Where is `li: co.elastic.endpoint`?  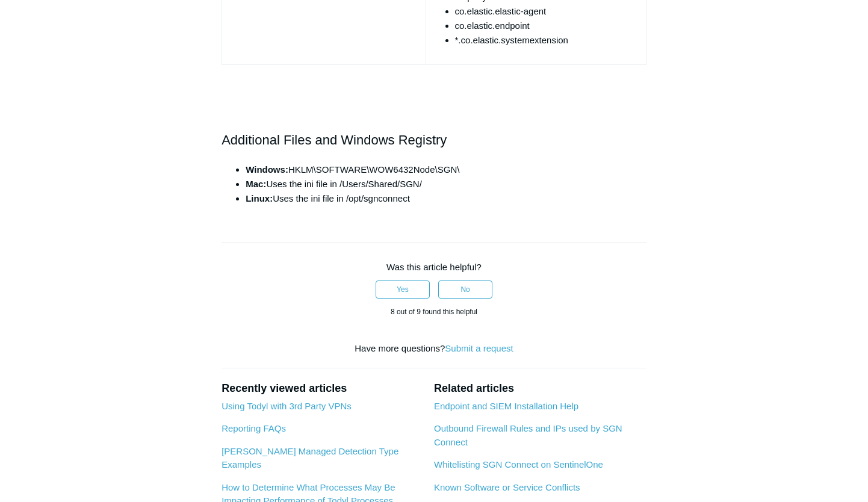
li: co.elastic.endpoint is located at coordinates (547, 26).